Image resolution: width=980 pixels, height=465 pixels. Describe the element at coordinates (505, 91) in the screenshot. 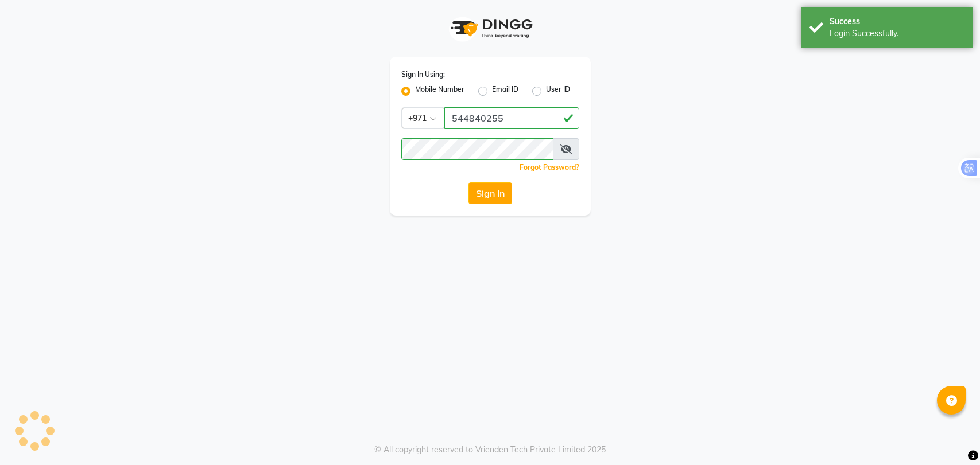

I see `label: Email ID` at that location.